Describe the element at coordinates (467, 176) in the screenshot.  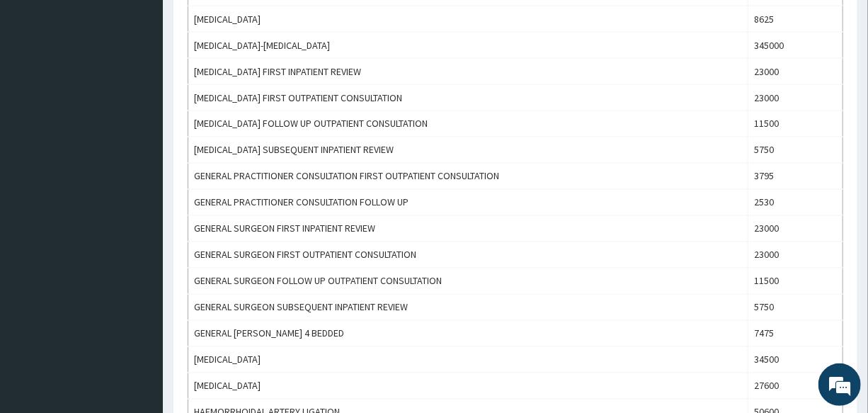
I see `td: GENERAL PRACTITIONER CONSULTATION FIRST OUTPATIENT CONSULTATION` at that location.